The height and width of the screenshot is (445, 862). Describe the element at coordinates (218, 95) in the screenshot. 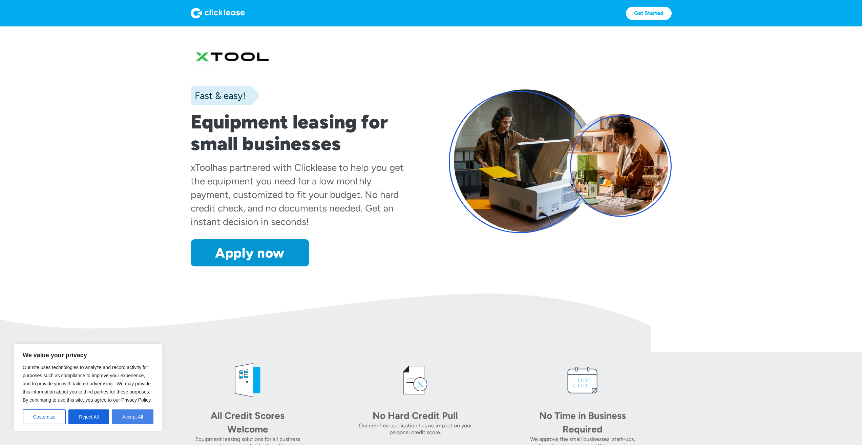

I see `div: Fast & easy!` at that location.